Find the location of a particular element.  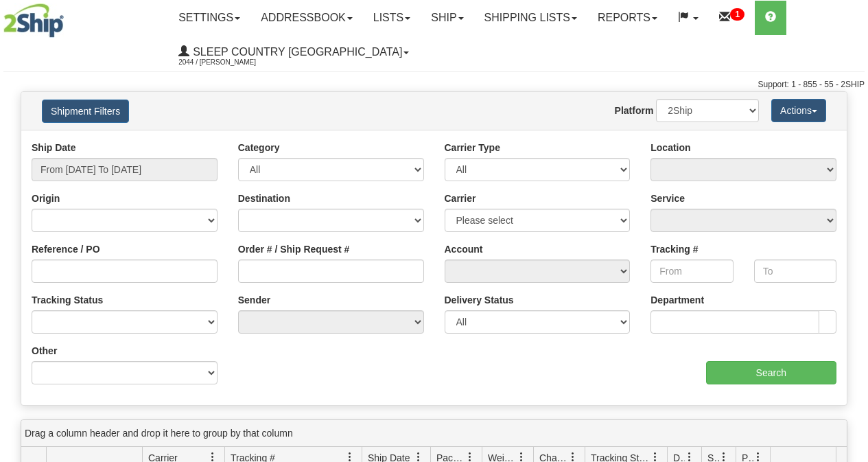

label: Carrier Type is located at coordinates (472, 148).